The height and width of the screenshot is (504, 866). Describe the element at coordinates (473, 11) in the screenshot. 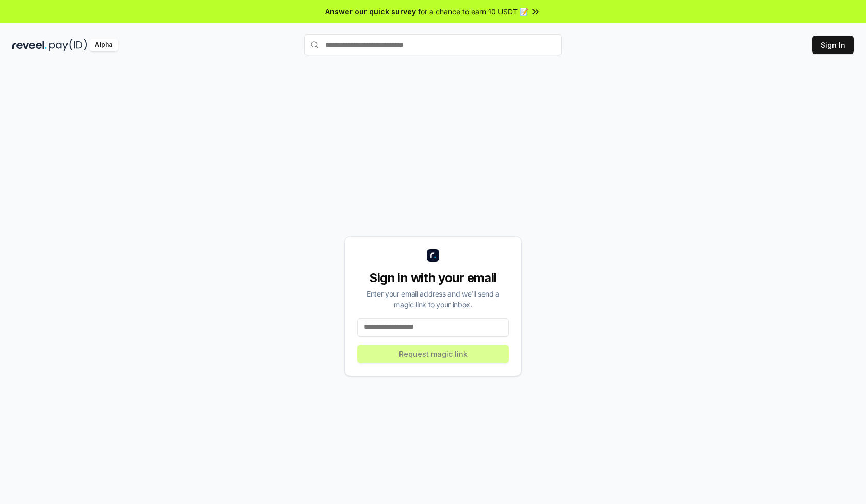

I see `span: for a chance to earn 10 USDT 📝` at that location.